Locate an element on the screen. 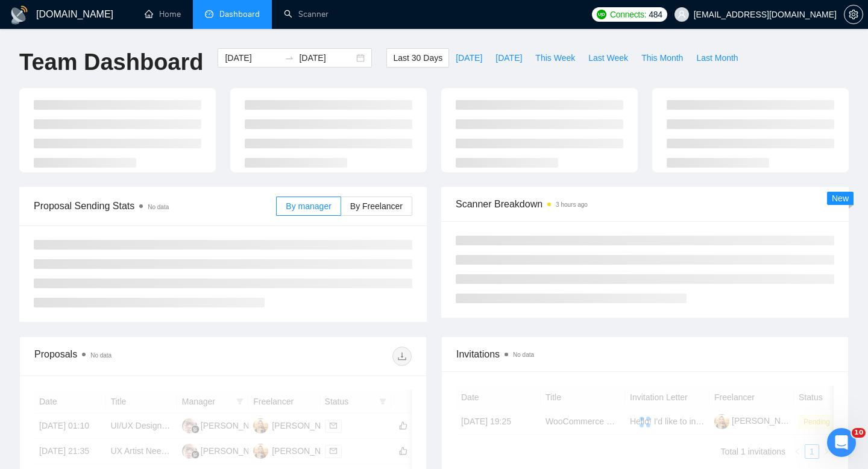 This screenshot has height=469, width=868. span: to is located at coordinates (289, 58).